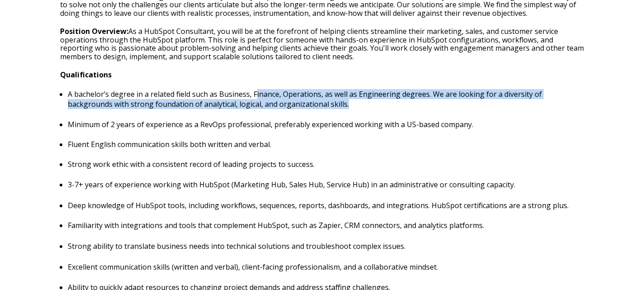  I want to click on span: As a HubSpot Consultant, you will be at the forefront of helping clients streamline their marketi..., so click(322, 43).